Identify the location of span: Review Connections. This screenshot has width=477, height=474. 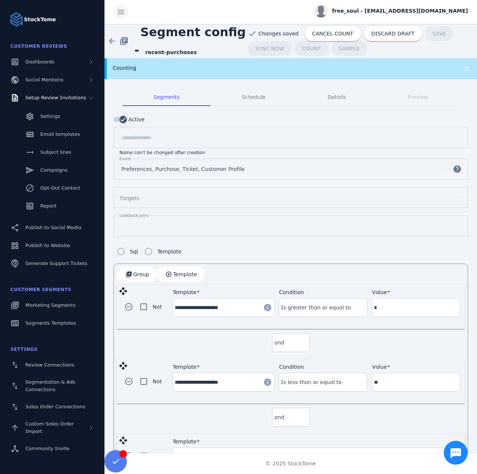
(50, 364).